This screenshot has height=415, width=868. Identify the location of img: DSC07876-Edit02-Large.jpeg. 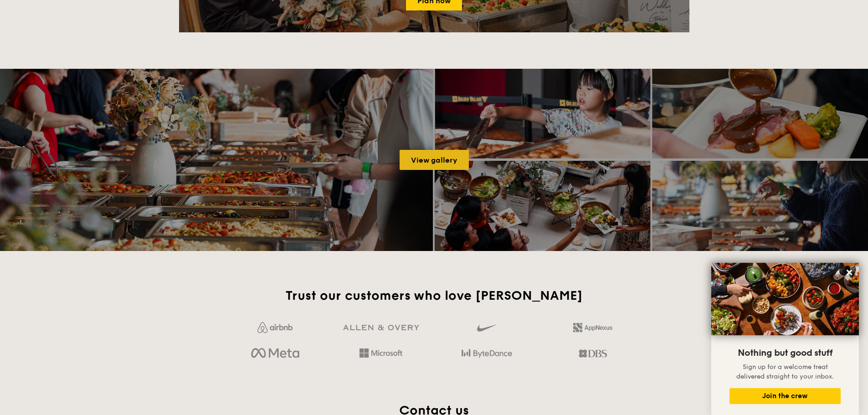
(786, 299).